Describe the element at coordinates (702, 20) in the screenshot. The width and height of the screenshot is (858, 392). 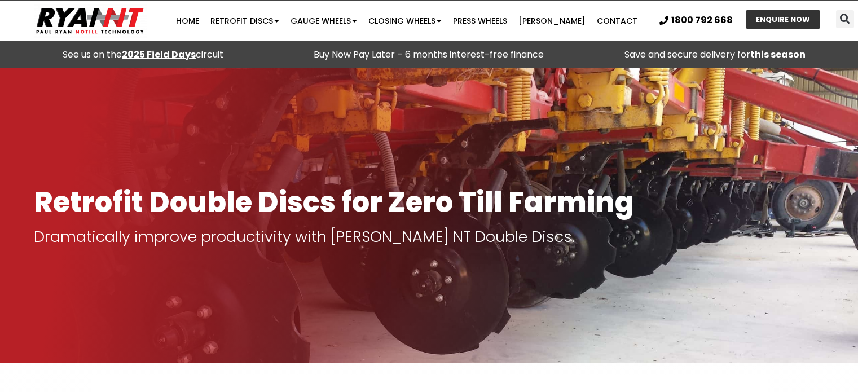
I see `span: 1800 792 668` at that location.